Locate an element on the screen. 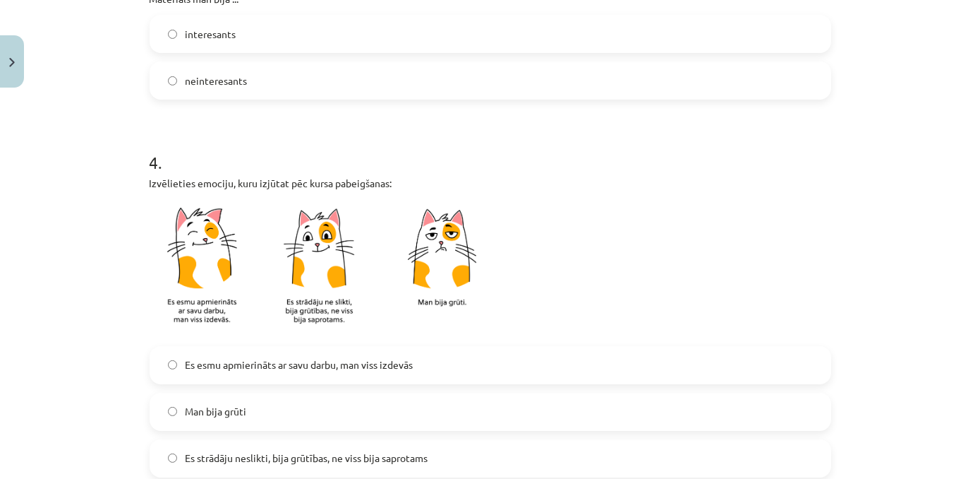 The width and height of the screenshot is (980, 479). input: interesants is located at coordinates (172, 34).